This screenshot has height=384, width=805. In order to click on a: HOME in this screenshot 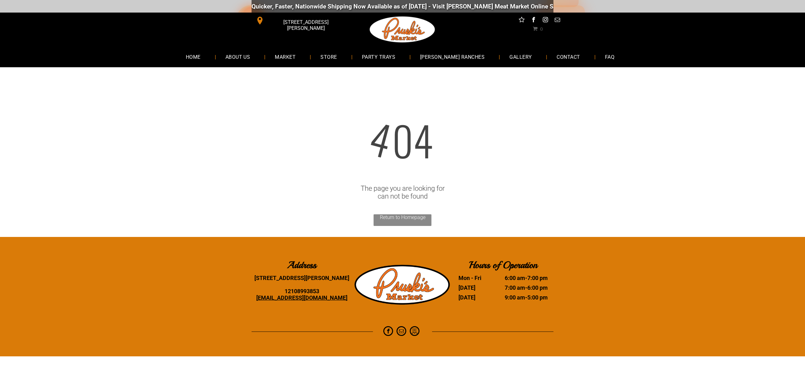, I will do `click(193, 57)`.